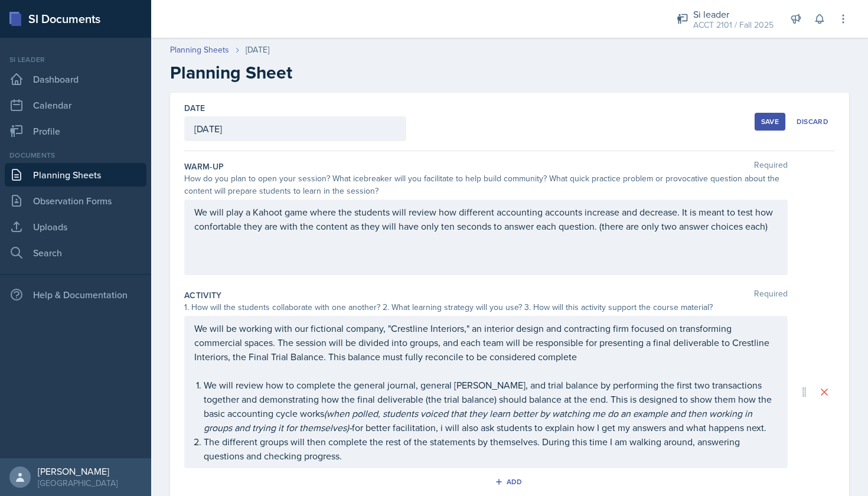 The width and height of the screenshot is (868, 496). What do you see at coordinates (813, 122) in the screenshot?
I see `button: Discard` at bounding box center [813, 122].